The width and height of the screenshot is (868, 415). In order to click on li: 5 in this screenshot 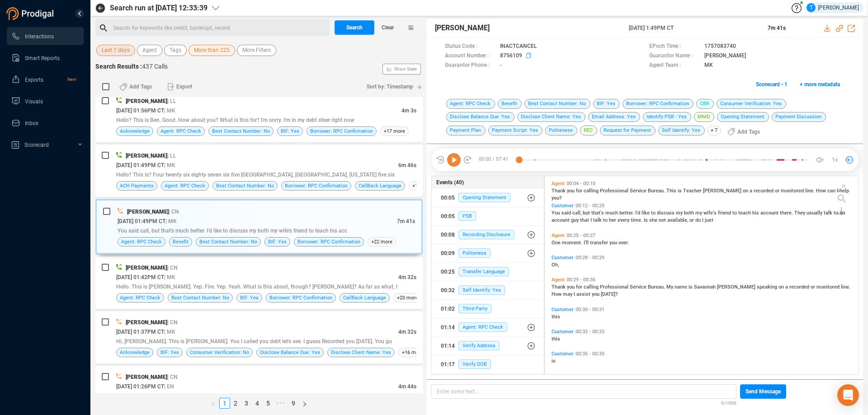, I will do `click(268, 403)`.